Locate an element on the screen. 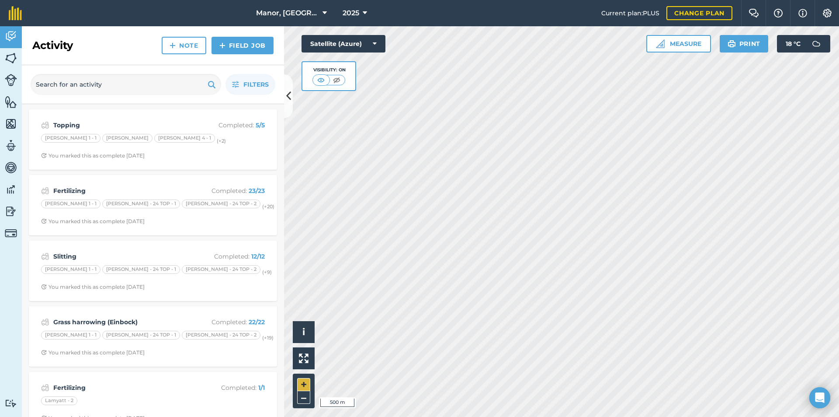 The height and width of the screenshot is (417, 839). strong: Slitting is located at coordinates (122, 256).